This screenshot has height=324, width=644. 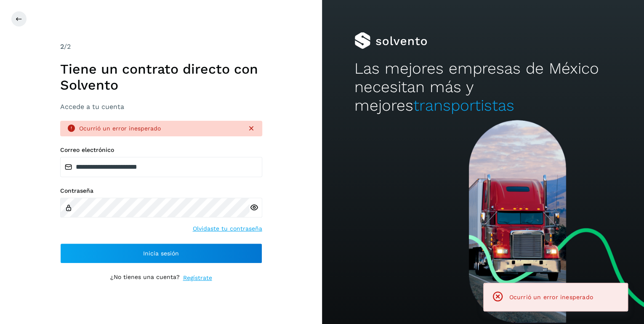 I want to click on span: 2, so click(x=62, y=46).